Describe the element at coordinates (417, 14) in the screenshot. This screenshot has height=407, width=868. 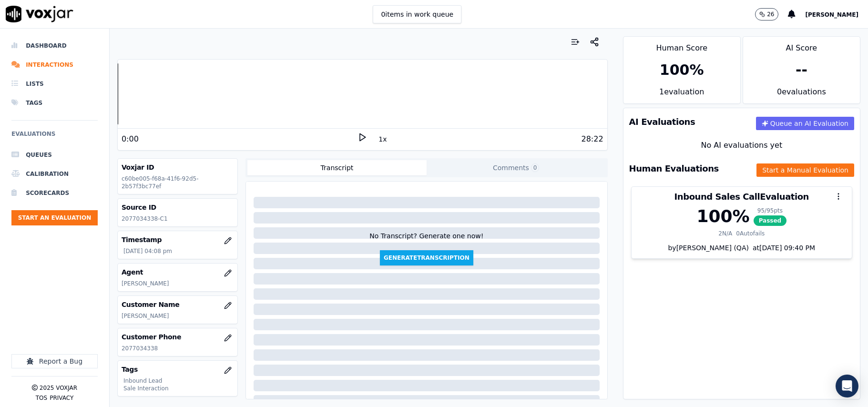
I see `button: 0items in work queue` at that location.